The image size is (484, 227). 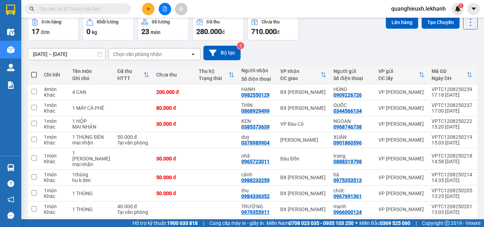 I want to click on div: 0988233259, so click(x=256, y=180).